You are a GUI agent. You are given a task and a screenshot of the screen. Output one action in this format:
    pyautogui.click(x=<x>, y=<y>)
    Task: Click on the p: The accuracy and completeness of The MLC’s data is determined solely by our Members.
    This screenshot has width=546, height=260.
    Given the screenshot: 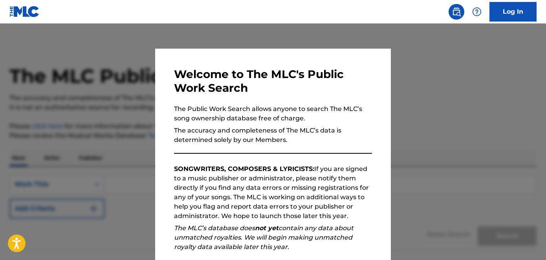 What is the action you would take?
    pyautogui.click(x=273, y=136)
    